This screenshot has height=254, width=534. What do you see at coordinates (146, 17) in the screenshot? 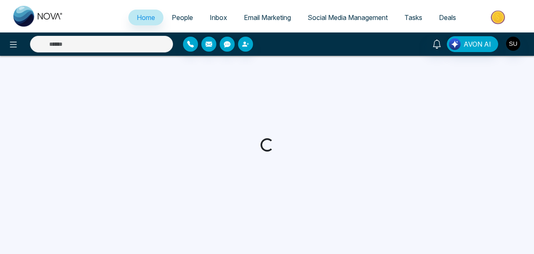
I see `span: Home` at bounding box center [146, 17].